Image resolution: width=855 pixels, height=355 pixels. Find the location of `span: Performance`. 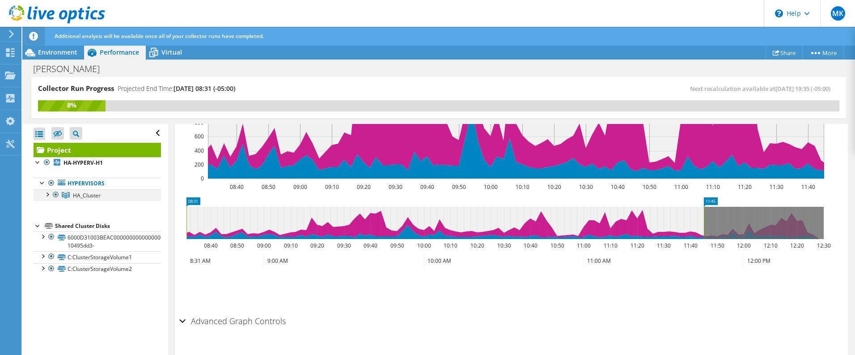

span: Performance is located at coordinates (119, 52).